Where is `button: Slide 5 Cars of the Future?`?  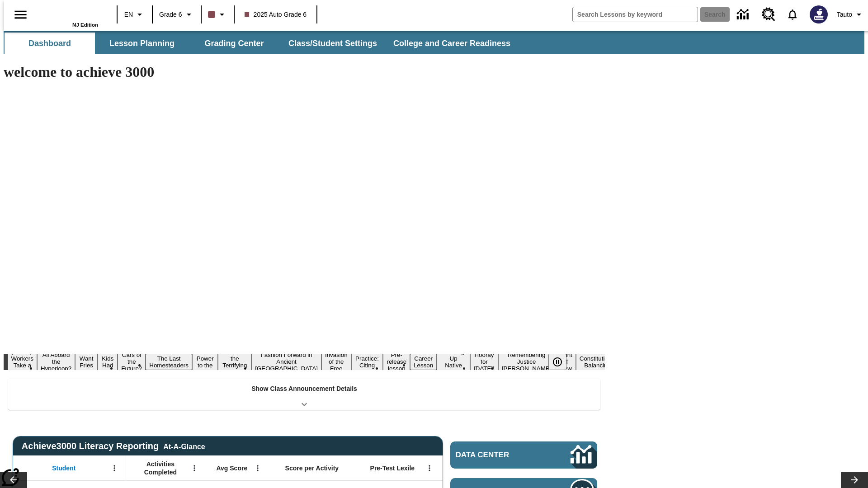
button: Slide 5 Cars of the Future? is located at coordinates (132, 362).